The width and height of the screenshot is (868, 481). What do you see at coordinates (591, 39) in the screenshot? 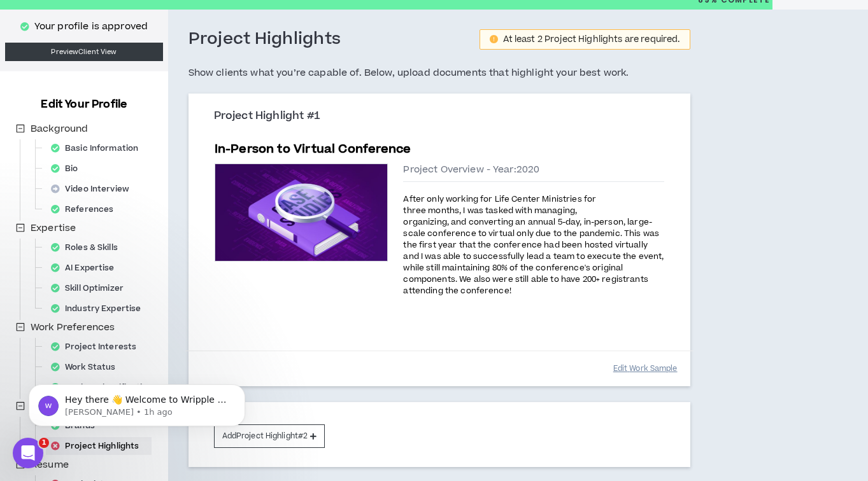
I see `div: At least 2 Project Highlights are required.` at bounding box center [591, 39].